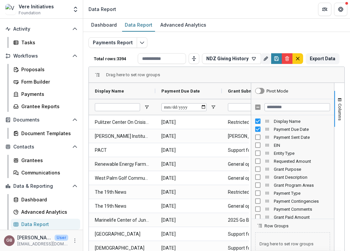  What do you see at coordinates (36, 6) in the screenshot?
I see `div: Vere Initiatives` at bounding box center [36, 6].